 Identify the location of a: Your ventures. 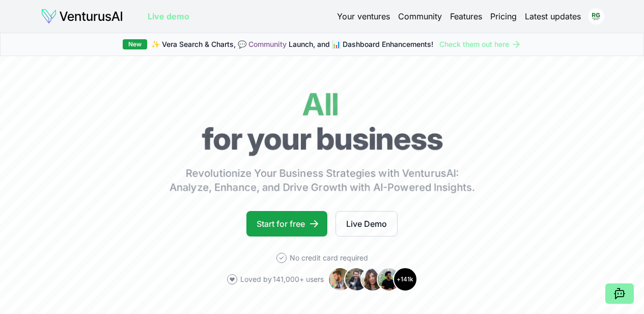
(363, 16).